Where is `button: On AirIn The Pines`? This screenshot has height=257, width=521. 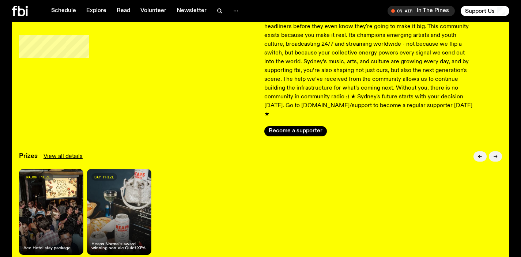
button: On AirIn The Pines is located at coordinates (421, 11).